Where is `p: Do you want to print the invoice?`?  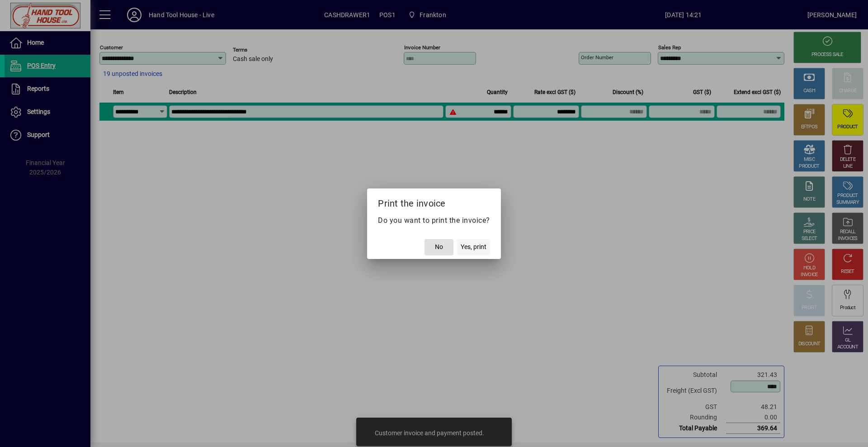
p: Do you want to print the invoice? is located at coordinates (434, 221).